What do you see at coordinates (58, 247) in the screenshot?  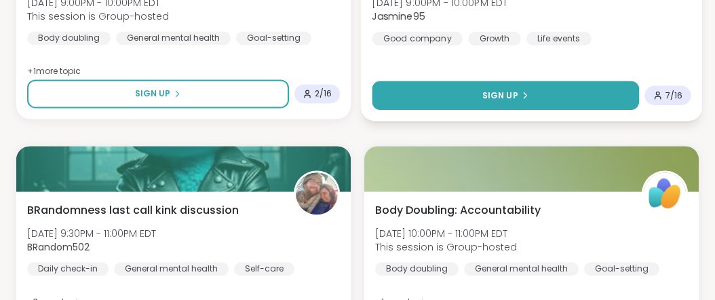 I see `b: BRandom502` at bounding box center [58, 247].